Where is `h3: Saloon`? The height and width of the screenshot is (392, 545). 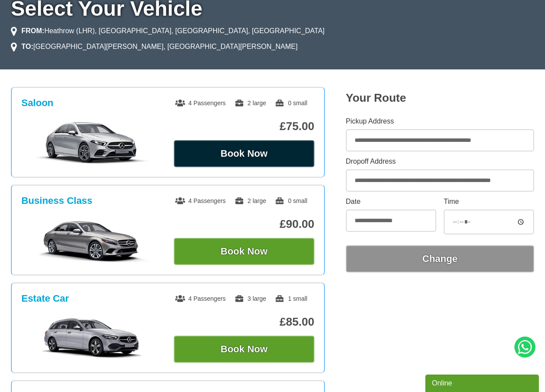 h3: Saloon is located at coordinates (37, 103).